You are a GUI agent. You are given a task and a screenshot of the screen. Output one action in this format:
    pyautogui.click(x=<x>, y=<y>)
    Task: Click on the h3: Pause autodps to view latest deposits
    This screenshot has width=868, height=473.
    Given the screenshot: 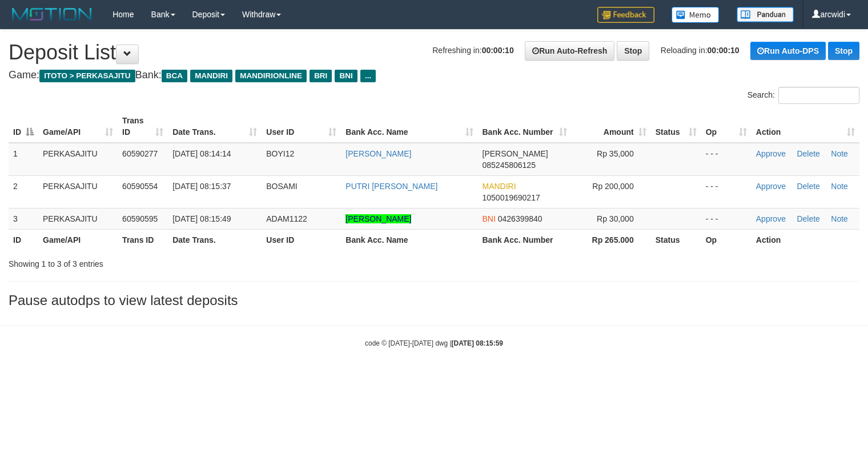 What is the action you would take?
    pyautogui.click(x=434, y=300)
    